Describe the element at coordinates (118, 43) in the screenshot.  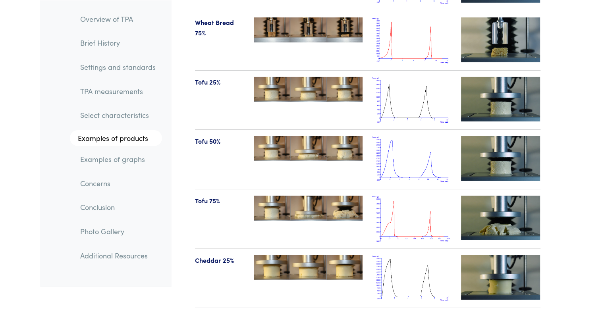
I see `a: Brief History` at that location.